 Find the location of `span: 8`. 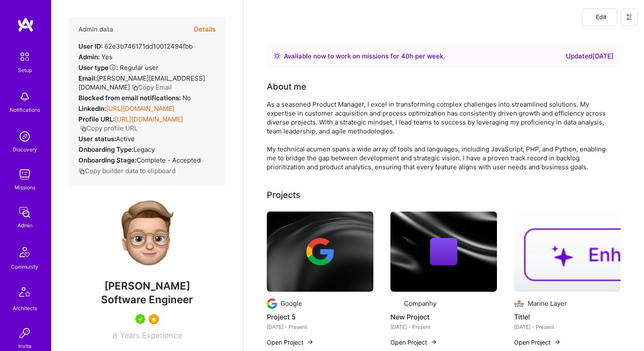

span: 8 is located at coordinates (114, 335).